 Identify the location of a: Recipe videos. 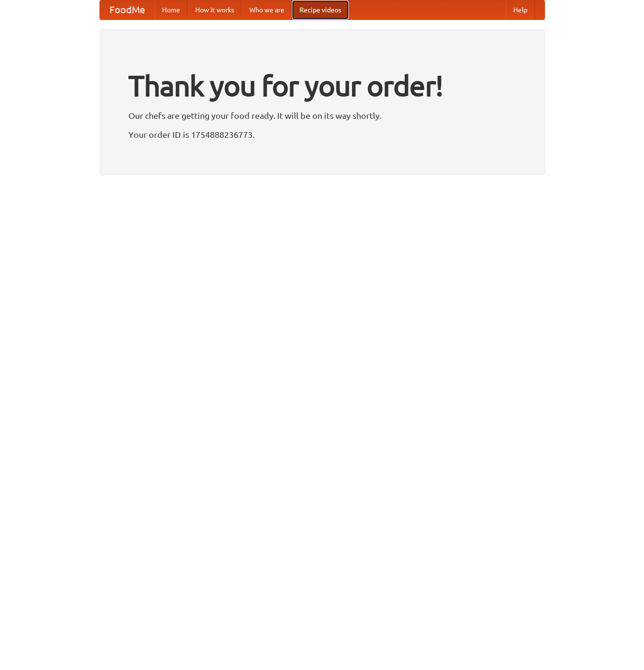
(320, 10).